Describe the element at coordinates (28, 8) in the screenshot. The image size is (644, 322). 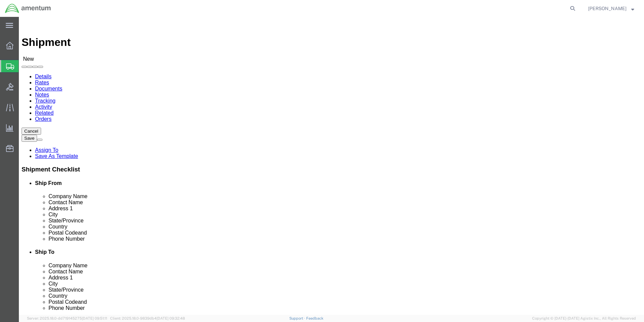
I see `img: logo` at that location.